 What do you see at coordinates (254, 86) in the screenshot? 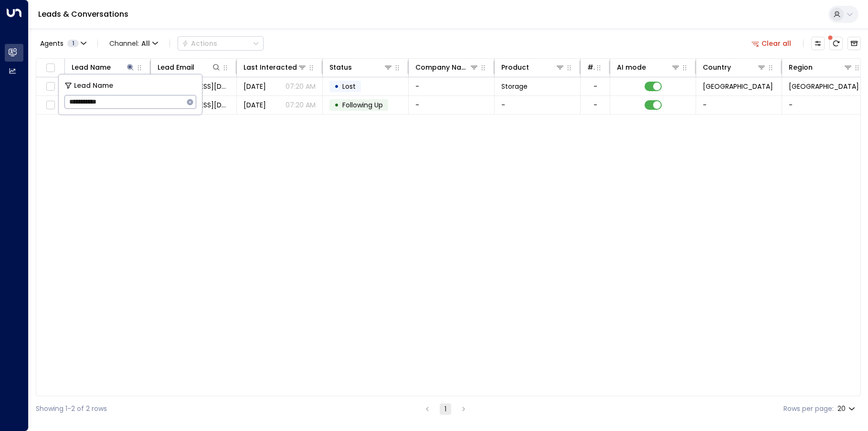
I see `span: Sep 12, 2025` at bounding box center [254, 86].